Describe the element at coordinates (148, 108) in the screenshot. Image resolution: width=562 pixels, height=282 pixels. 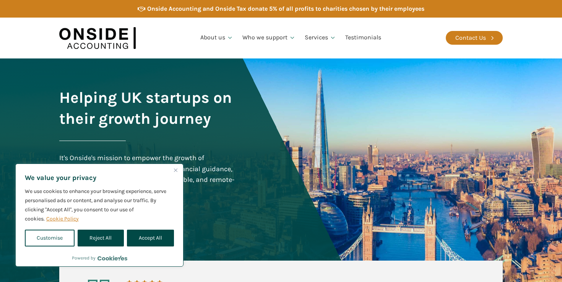
I see `h1: Helping UK startups on their growth journey` at that location.